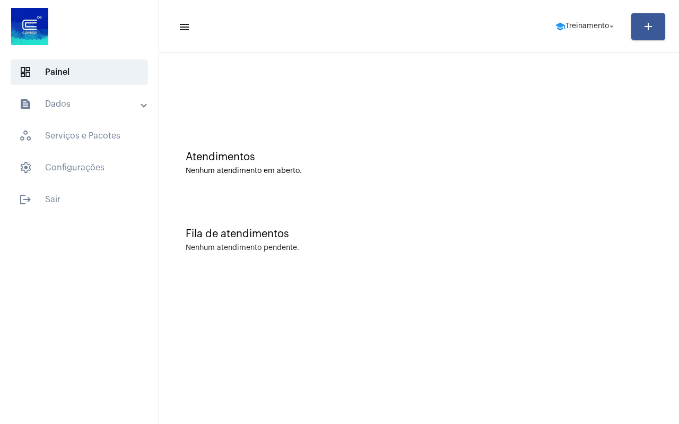  Describe the element at coordinates (30, 27) in the screenshot. I see `img: d4669ae0-8c07-2337-4f67-34b0df7f5ae4.jpeg` at that location.